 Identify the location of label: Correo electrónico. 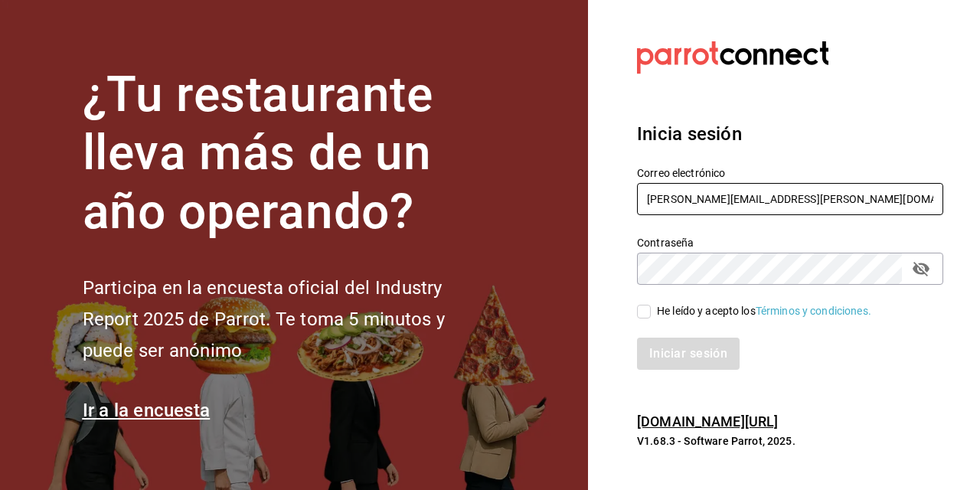
(790, 172).